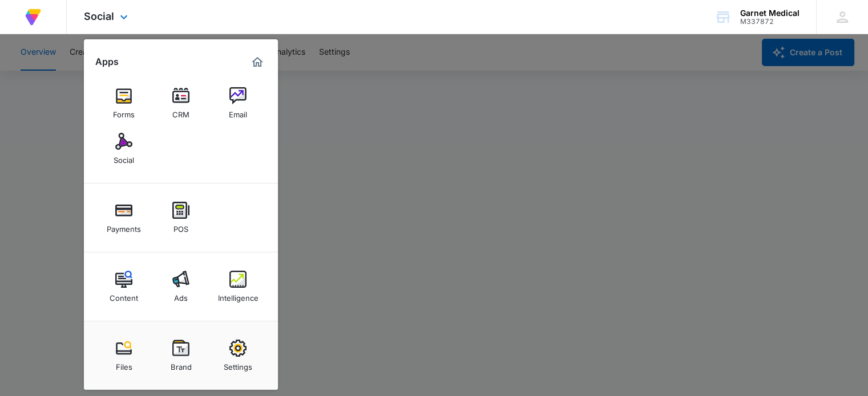  What do you see at coordinates (238, 103) in the screenshot?
I see `a: Email` at bounding box center [238, 103].